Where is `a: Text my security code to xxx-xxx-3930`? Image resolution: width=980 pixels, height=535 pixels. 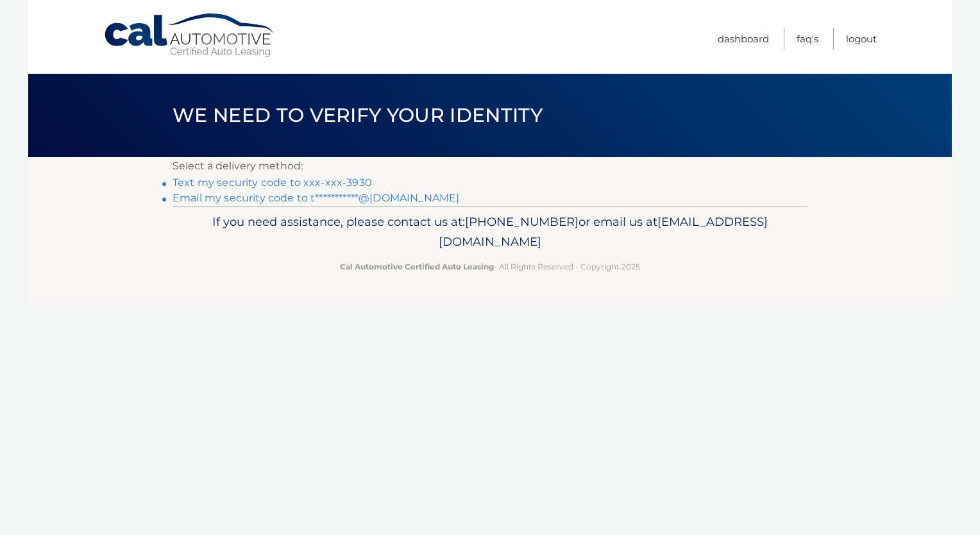 a: Text my security code to xxx-xxx-3930 is located at coordinates (272, 183).